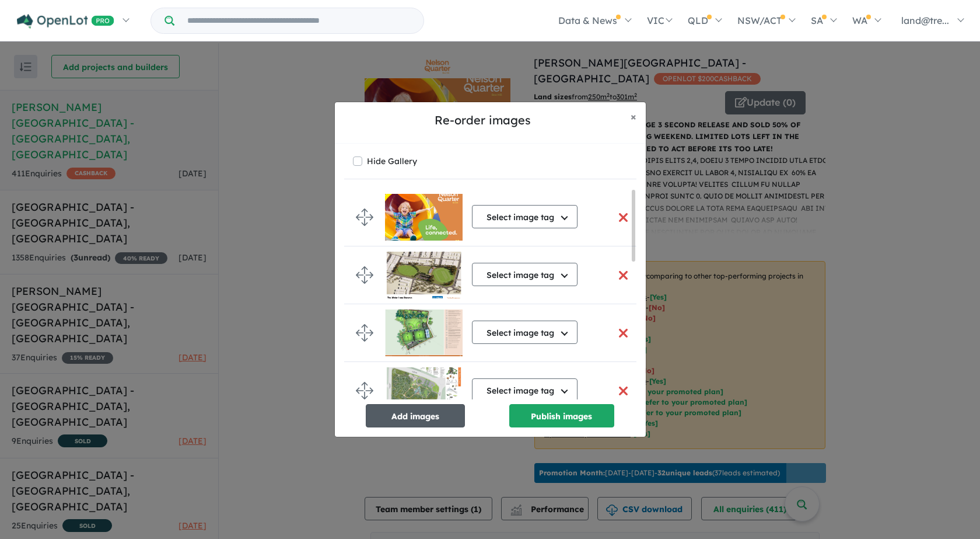 The height and width of the screenshot is (539, 980). What do you see at coordinates (423, 391) in the screenshot?
I see `img: Nelson%20Quarter%20Estate%20-%20Box%20Hill___1755058521.jpg` at bounding box center [423, 391].